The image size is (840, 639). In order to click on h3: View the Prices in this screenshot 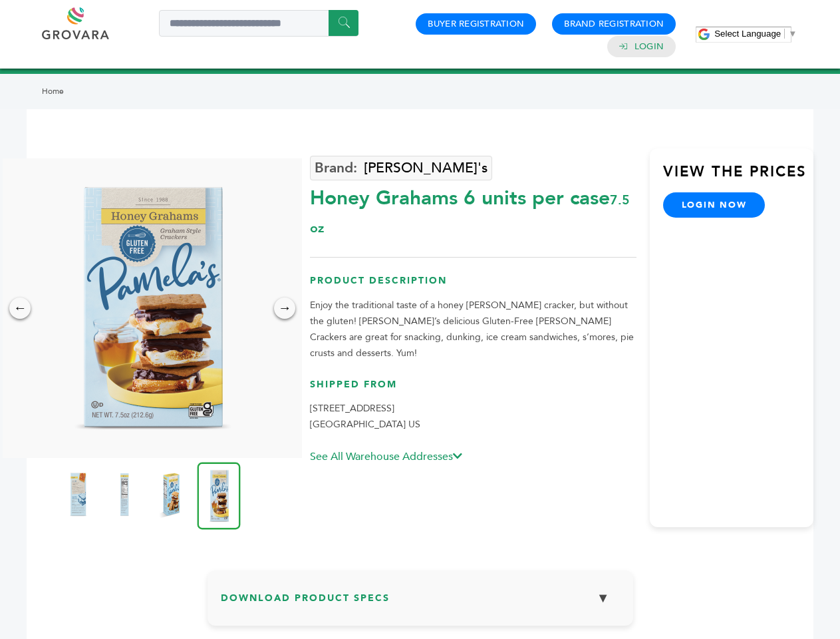, I will do `click(738, 177)`.